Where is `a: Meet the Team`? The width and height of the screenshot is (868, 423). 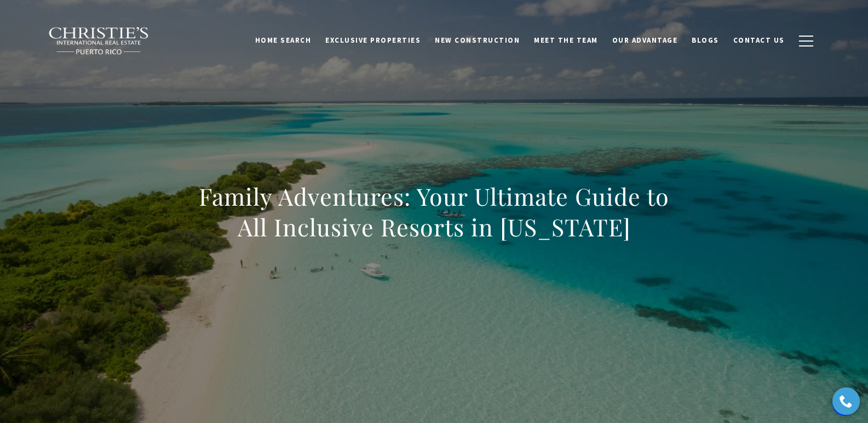
a: Meet the Team is located at coordinates (566, 40).